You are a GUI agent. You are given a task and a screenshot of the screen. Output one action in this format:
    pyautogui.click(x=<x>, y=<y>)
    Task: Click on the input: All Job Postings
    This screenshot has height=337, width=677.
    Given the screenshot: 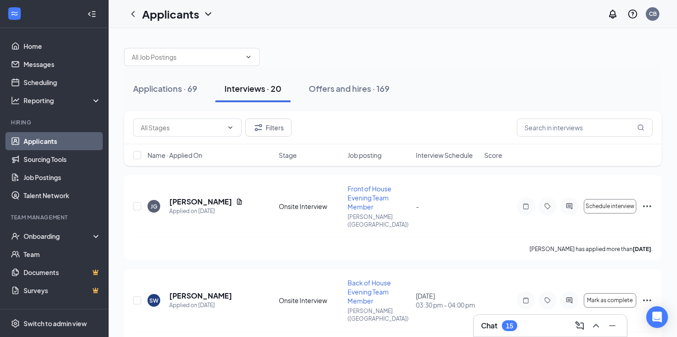 What is the action you would take?
    pyautogui.click(x=186, y=57)
    